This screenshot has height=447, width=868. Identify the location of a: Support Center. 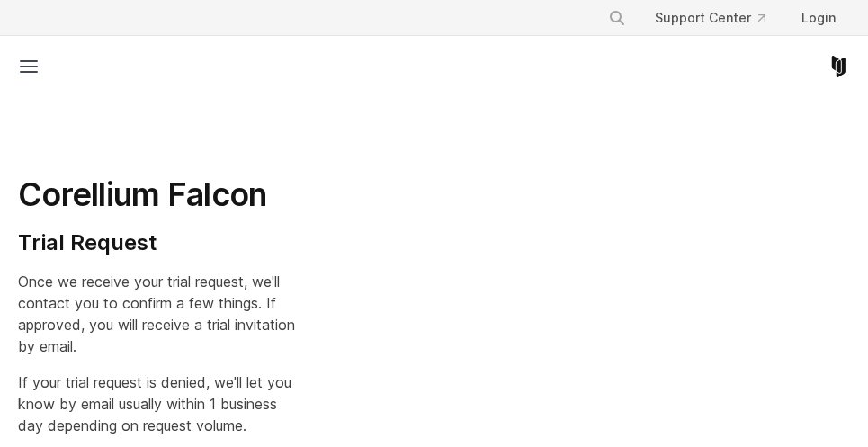
(709, 18).